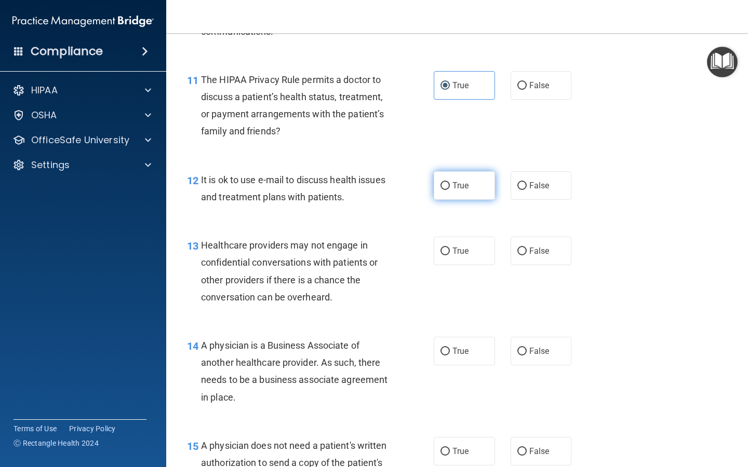  Describe the element at coordinates (193, 80) in the screenshot. I see `span: 11` at that location.